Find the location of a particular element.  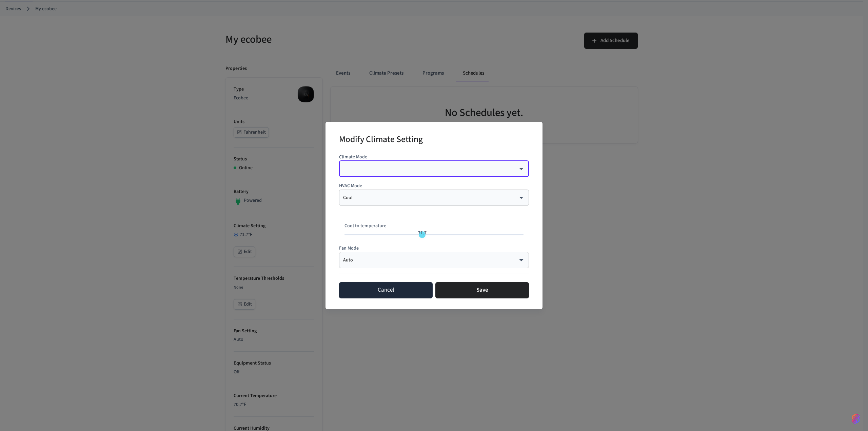

span: 71.7 is located at coordinates (422, 233).